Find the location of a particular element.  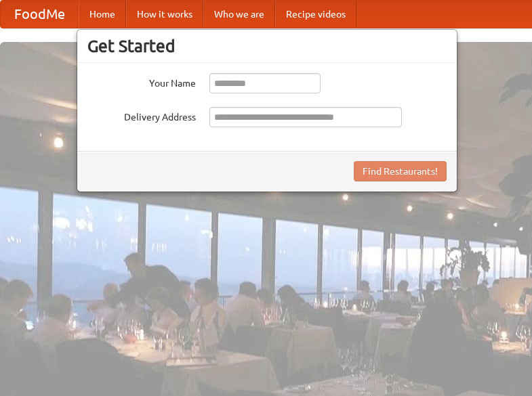

button: Find Restaurants! is located at coordinates (400, 172).